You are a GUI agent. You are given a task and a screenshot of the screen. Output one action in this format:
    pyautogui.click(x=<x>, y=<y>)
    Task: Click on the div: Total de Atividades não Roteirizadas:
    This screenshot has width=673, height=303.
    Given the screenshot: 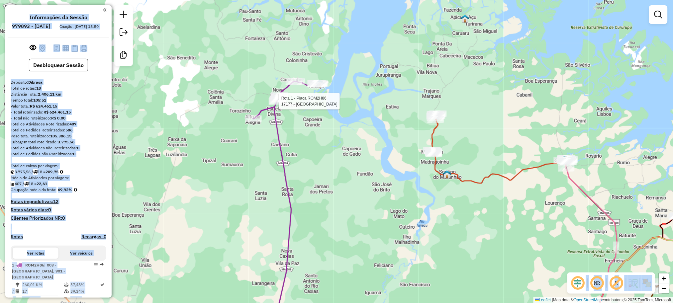 What is the action you would take?
    pyautogui.click(x=58, y=148)
    